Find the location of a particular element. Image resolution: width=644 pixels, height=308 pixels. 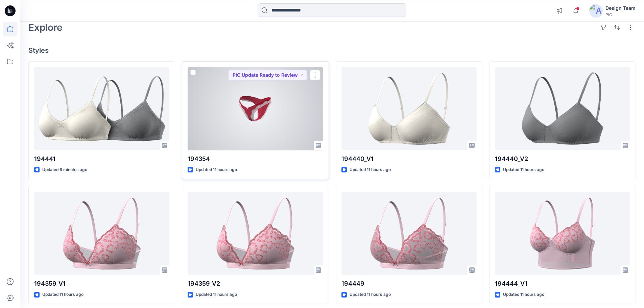

p: 194359_V2 is located at coordinates (255, 284).